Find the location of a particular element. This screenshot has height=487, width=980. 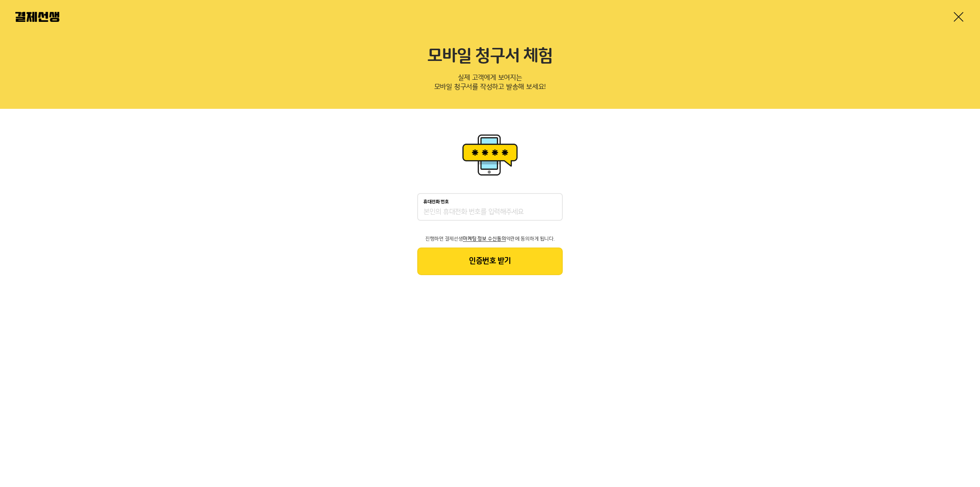

p: 휴대전화 번호 is located at coordinates (437, 202).